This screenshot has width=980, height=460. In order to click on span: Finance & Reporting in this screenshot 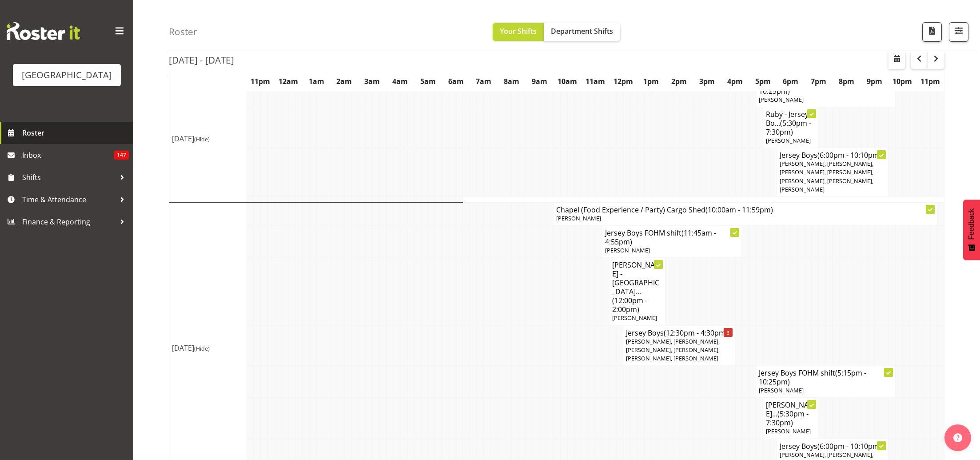, I will do `click(69, 222)`.